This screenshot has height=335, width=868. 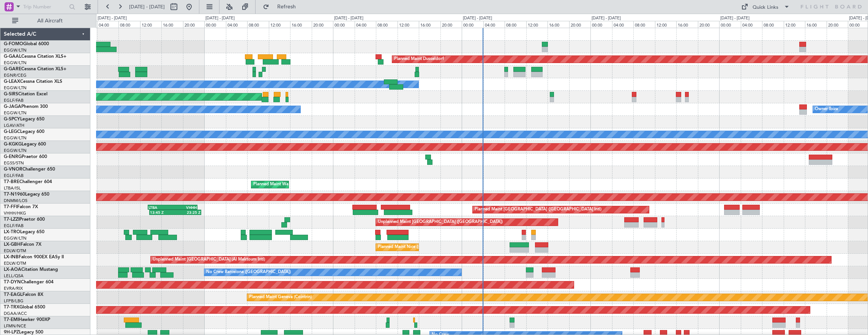 What do you see at coordinates (24, 220) in the screenshot?
I see `a: T7-LZZIPraetor 600` at bounding box center [24, 220].